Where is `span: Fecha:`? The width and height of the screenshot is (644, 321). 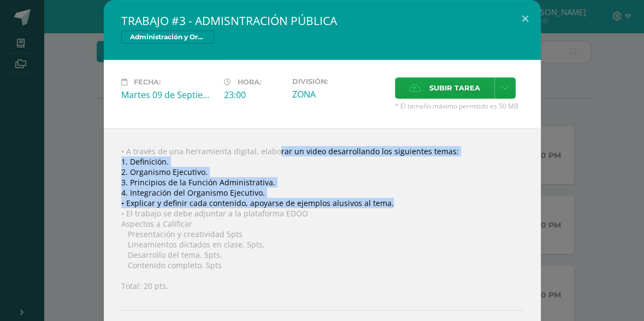 span: Fecha: is located at coordinates (147, 82).